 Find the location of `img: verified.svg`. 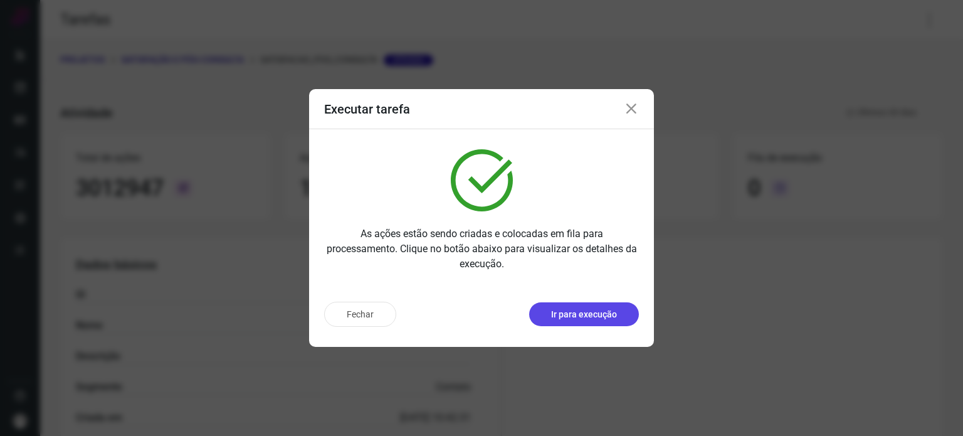

img: verified.svg is located at coordinates (481, 180).